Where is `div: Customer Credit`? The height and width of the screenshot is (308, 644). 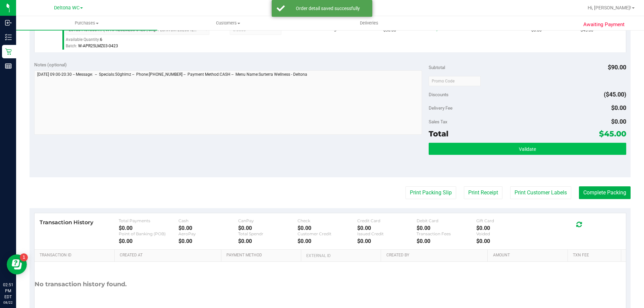 div: Customer Credit is located at coordinates (327, 234).